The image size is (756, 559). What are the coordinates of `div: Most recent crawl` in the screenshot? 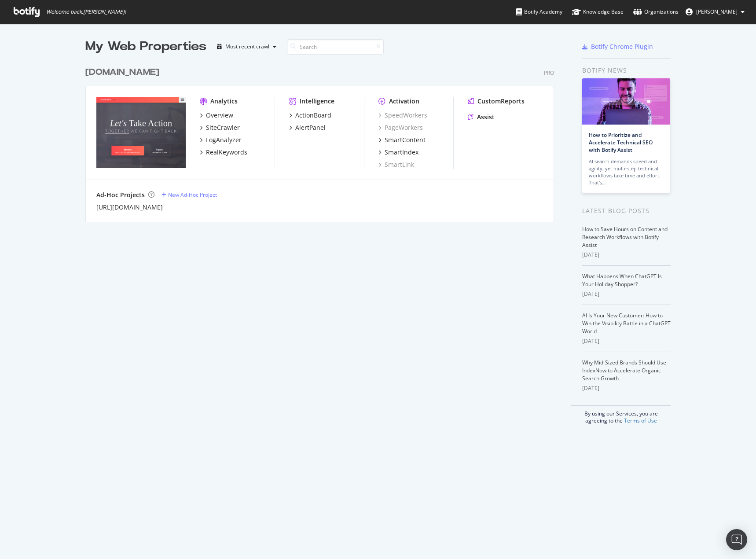 It's located at (248, 47).